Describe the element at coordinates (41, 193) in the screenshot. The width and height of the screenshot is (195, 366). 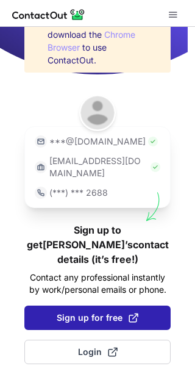
I see `img: https://contactout.com/extension/app/static/media/login-phone-icon.bacfcb865e29de816d437549d7f4cb...` at that location.